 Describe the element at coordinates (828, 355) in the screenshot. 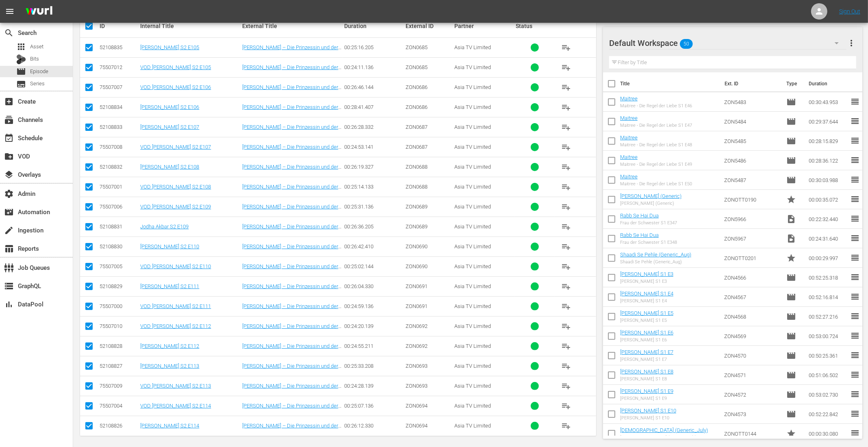

I see `td: 00:50:25.361` at that location.